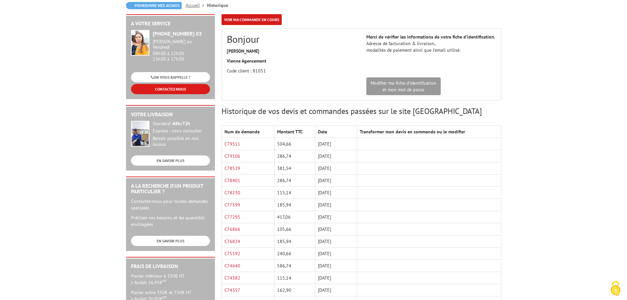  Describe the element at coordinates (140, 43) in the screenshot. I see `img: widget-service.jpg` at that location.